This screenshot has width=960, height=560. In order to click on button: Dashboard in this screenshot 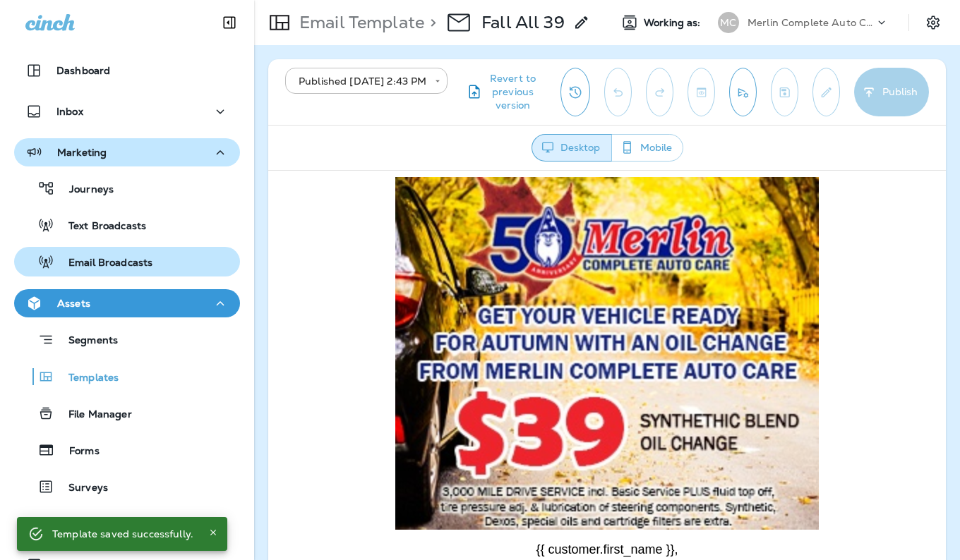, I will do `click(127, 70)`.